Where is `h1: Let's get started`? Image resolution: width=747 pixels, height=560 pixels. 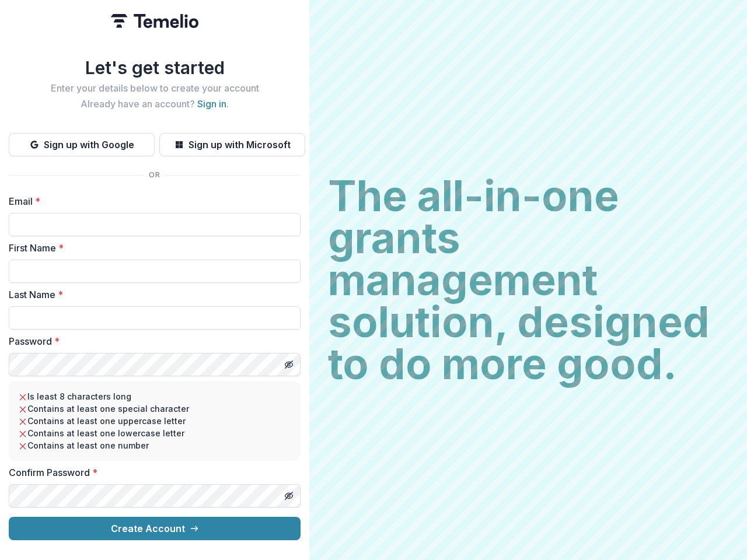 h1: Let's get started is located at coordinates (155, 67).